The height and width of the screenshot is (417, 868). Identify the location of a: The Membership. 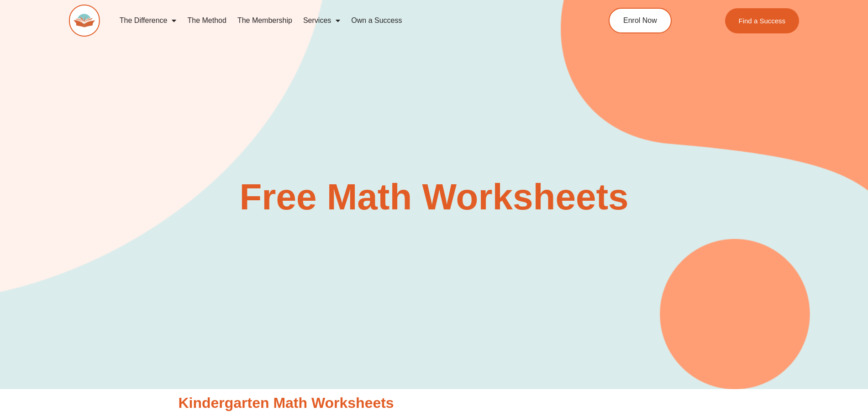
(265, 20).